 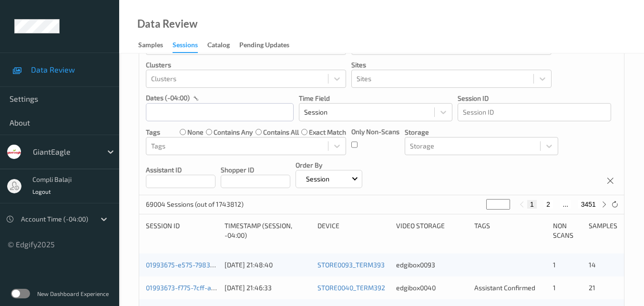 What do you see at coordinates (593, 264) in the screenshot?
I see `span: 14` at bounding box center [593, 264].